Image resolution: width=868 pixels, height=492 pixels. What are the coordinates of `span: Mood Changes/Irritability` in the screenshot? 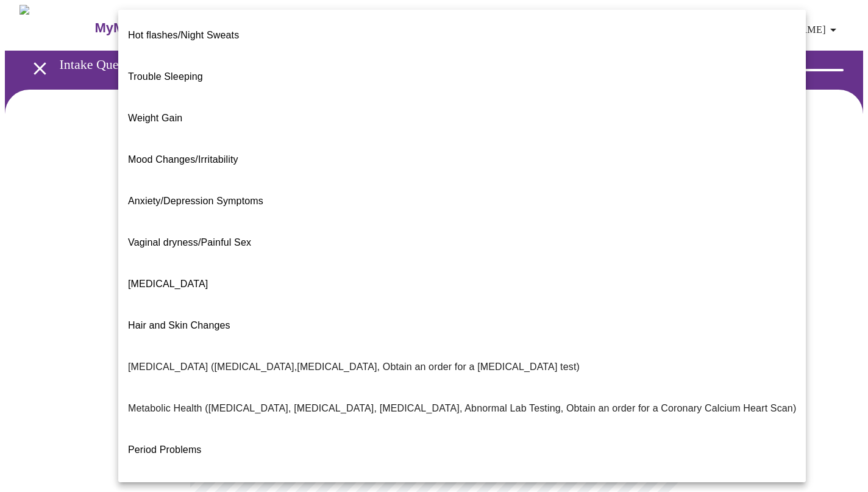 It's located at (183, 159).